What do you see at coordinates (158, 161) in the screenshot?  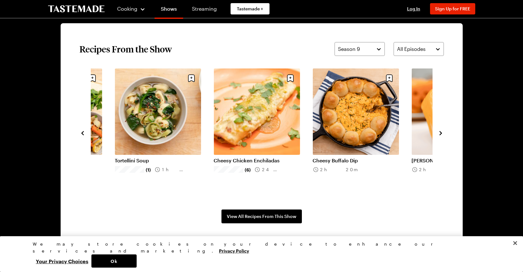 I see `a: Tortellini Soup` at bounding box center [158, 161].